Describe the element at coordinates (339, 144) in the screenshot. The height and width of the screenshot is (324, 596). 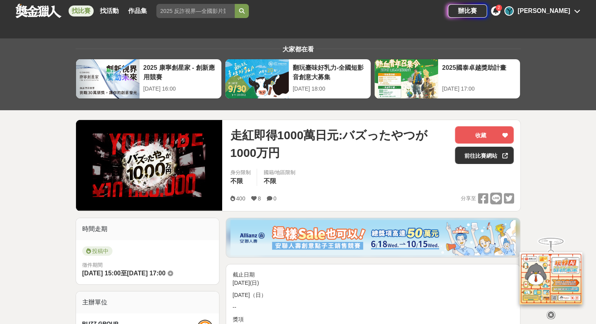
I see `span: 走紅即得1000萬日元:バズったやつが1000万円` at that location.